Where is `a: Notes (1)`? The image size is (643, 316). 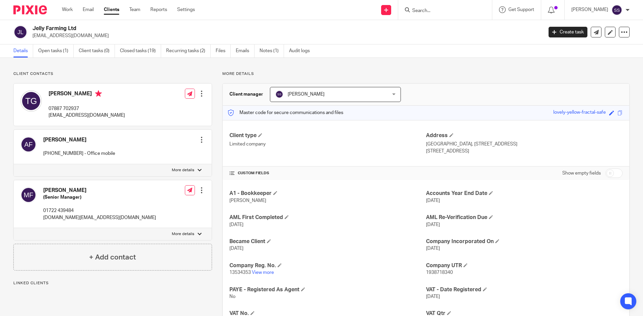 a: Notes (1) is located at coordinates (271, 51).